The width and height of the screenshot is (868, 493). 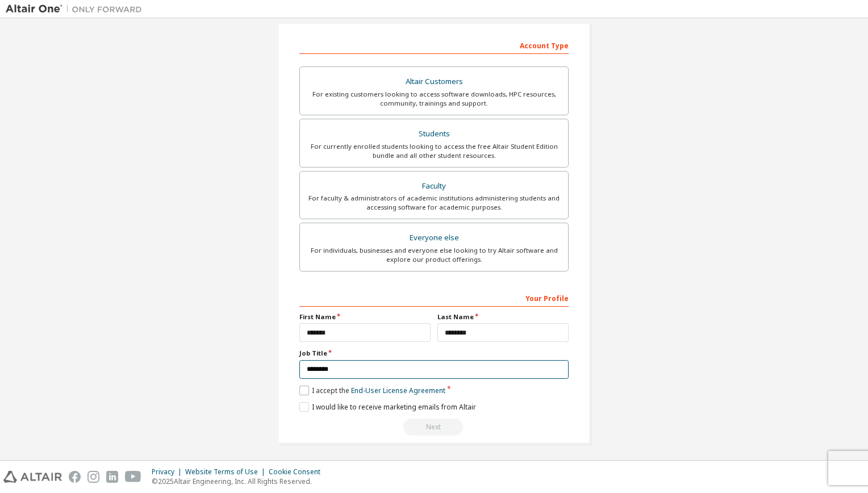 What do you see at coordinates (239, 482) in the screenshot?
I see `p: © 2025 Altair Engineering, Inc. All Rights Reserved.` at bounding box center [239, 482].